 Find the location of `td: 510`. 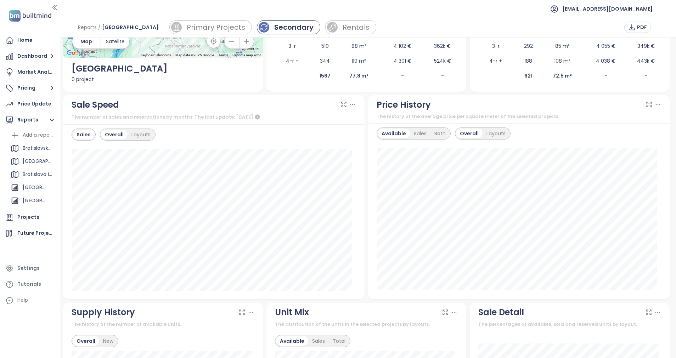

td: 510 is located at coordinates (325, 46).